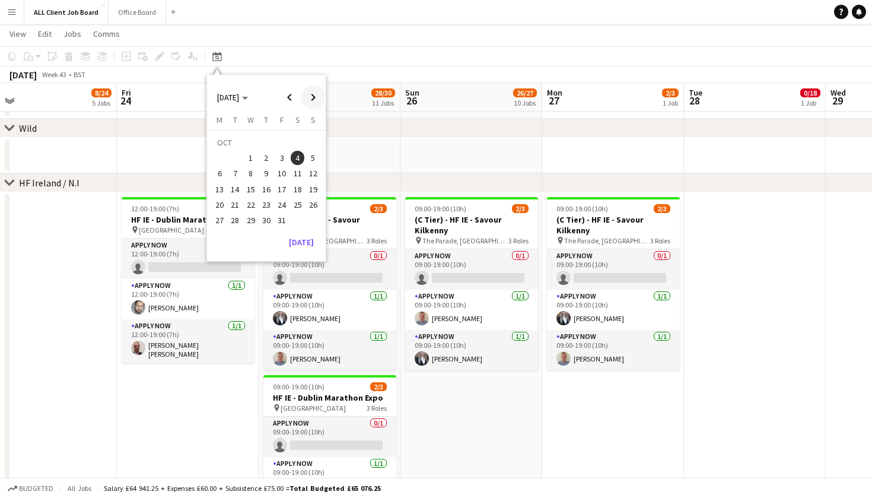  What do you see at coordinates (266, 189) in the screenshot?
I see `span: 16` at bounding box center [266, 189].